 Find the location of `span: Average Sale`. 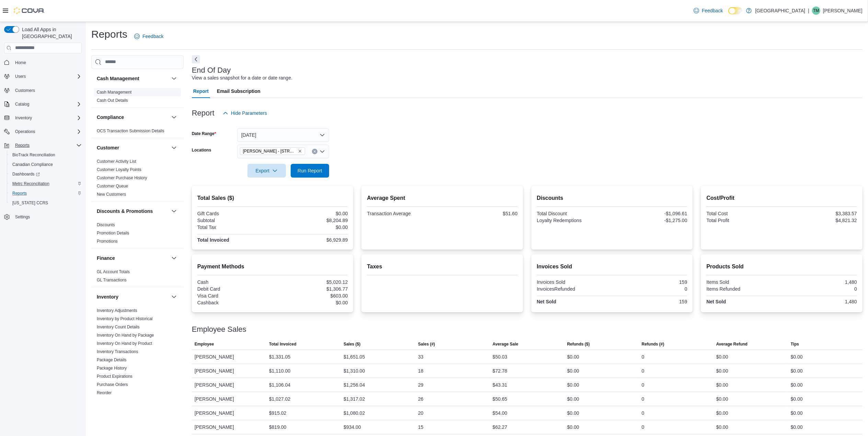

span: Average Sale is located at coordinates (505, 344).